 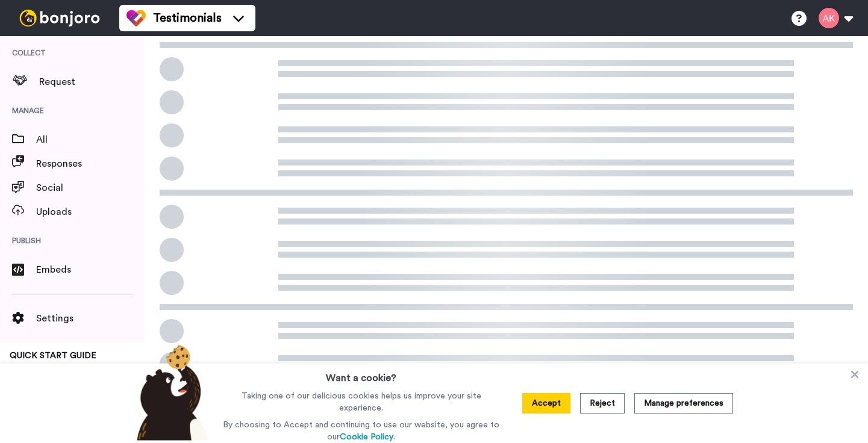 I want to click on button: Reject, so click(x=602, y=403).